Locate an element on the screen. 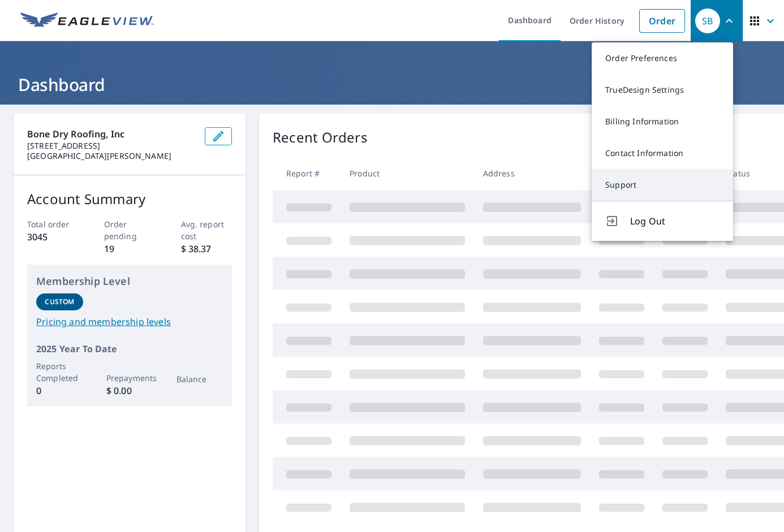 Image resolution: width=784 pixels, height=532 pixels. p: Balance is located at coordinates (200, 378).